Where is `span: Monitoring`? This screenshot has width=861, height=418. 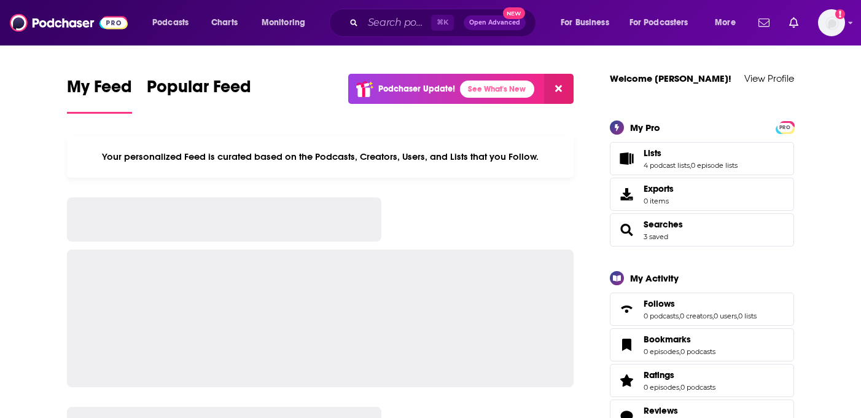
span: Monitoring is located at coordinates (283, 23).